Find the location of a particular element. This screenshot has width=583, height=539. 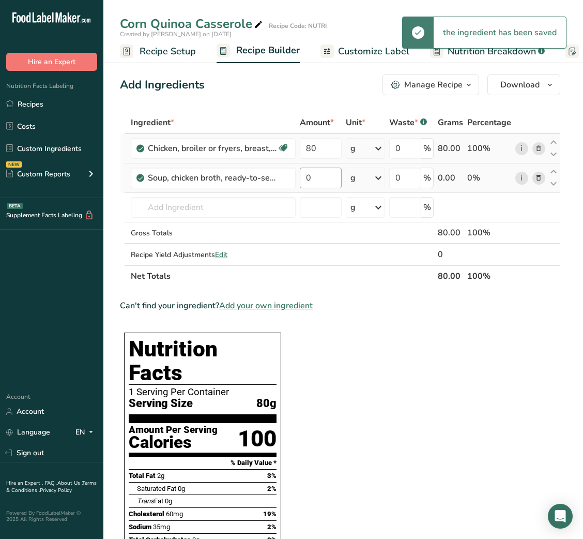

span: Add your own ingredient is located at coordinates (266, 306).